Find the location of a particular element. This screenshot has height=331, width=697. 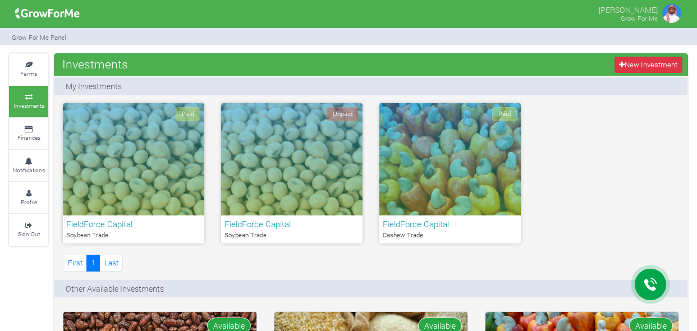

nav: Page Navigation is located at coordinates (93, 263).